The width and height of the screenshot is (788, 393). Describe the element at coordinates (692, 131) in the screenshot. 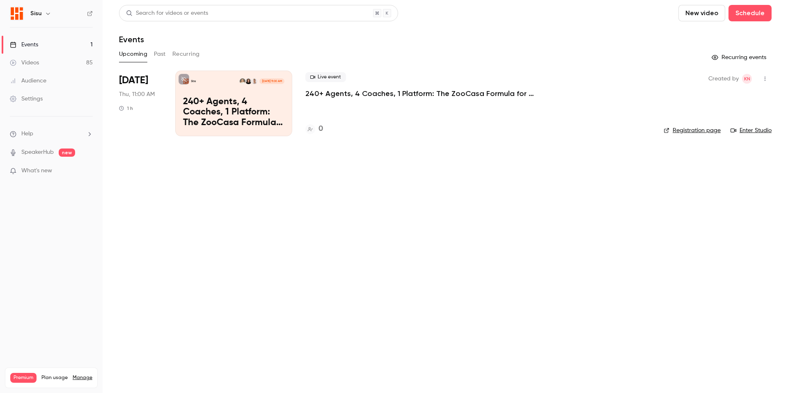

I see `a: Registration page` at that location.